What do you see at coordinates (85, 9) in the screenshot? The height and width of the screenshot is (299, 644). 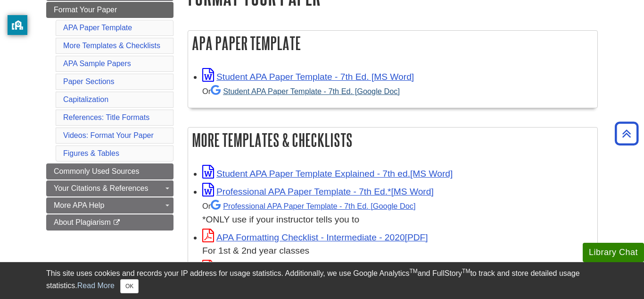 I see `span: Format Your Paper` at bounding box center [85, 9].